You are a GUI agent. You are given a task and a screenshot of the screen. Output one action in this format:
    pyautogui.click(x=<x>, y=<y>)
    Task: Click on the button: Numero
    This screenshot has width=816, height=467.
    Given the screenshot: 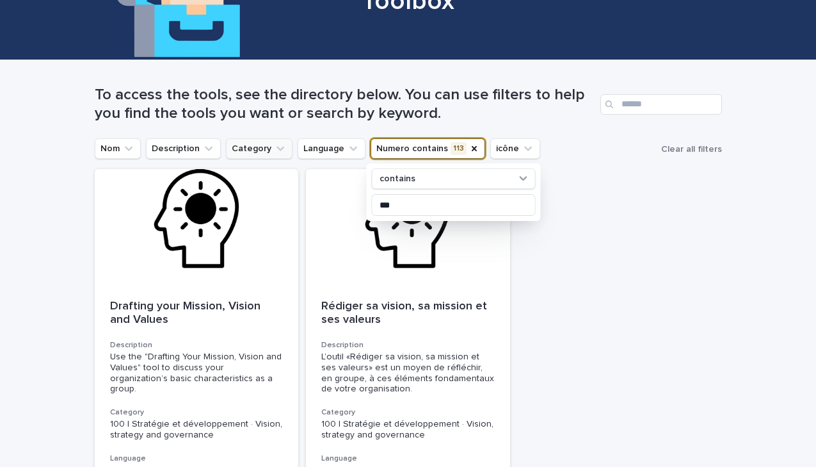 What is the action you would take?
    pyautogui.click(x=427, y=148)
    